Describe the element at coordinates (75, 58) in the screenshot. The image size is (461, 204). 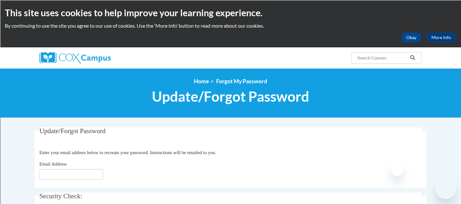
I see `img: Cox Campus` at that location.